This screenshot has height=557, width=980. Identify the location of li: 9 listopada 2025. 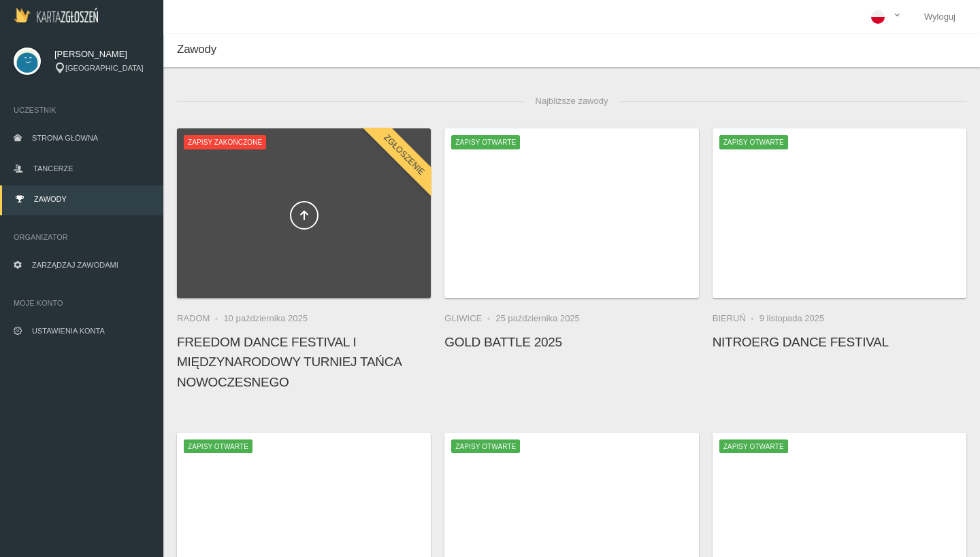
(791, 318).